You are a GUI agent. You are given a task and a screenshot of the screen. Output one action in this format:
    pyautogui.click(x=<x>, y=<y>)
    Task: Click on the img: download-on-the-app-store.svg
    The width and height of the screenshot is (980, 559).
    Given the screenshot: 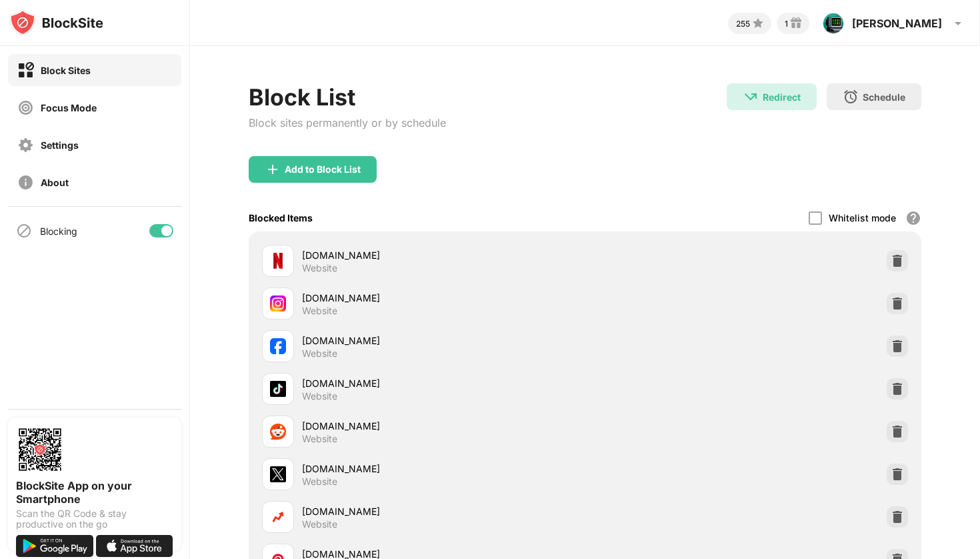 What is the action you would take?
    pyautogui.click(x=135, y=546)
    